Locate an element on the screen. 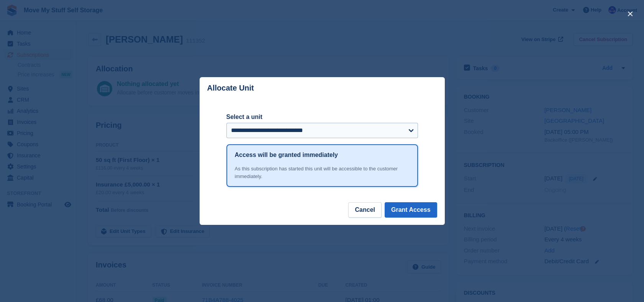  button: Grant Access is located at coordinates (411, 209).